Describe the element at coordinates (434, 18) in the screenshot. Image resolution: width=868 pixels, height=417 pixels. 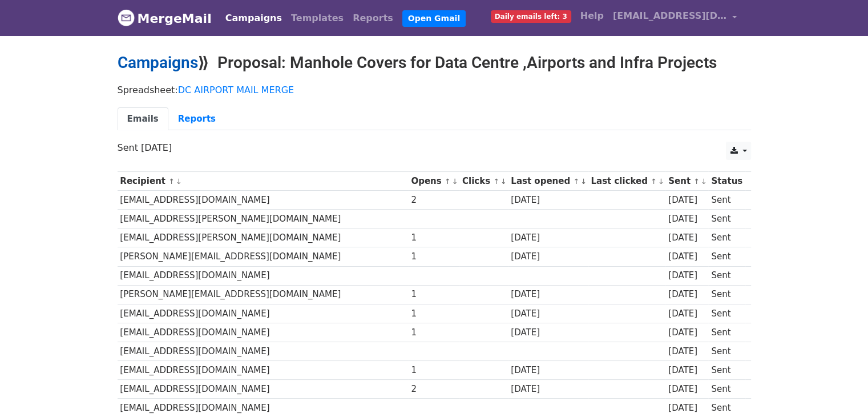
I see `a: Open Gmail` at that location.